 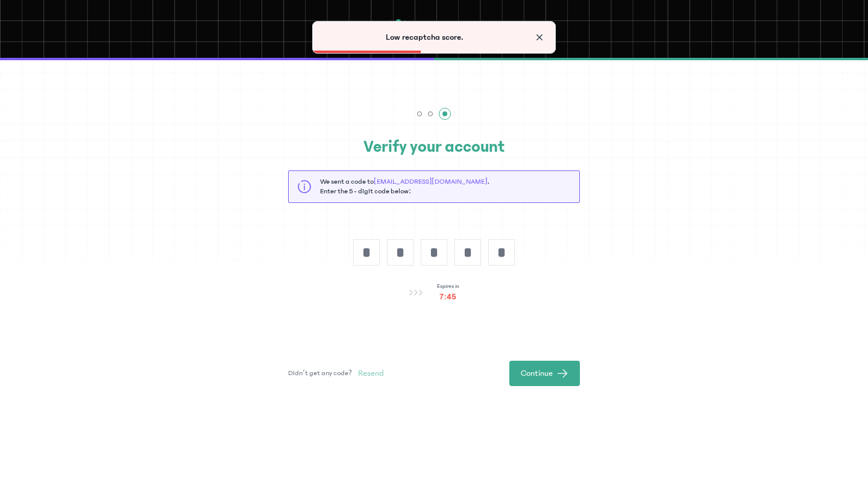 What do you see at coordinates (448, 297) in the screenshot?
I see `p: 7:45` at bounding box center [448, 297].